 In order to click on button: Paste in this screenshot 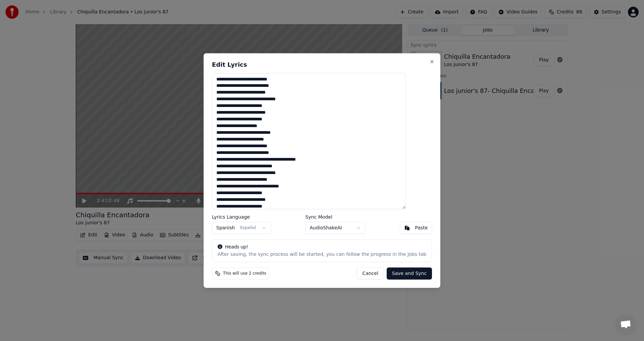, I will do `click(416, 228)`.